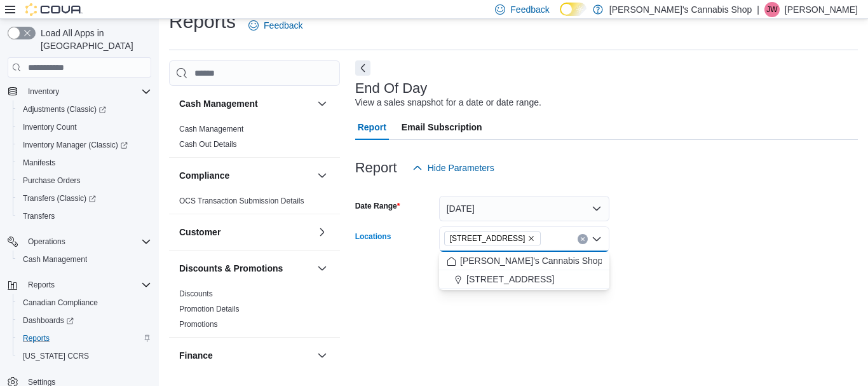 The image size is (868, 386). What do you see at coordinates (85, 320) in the screenshot?
I see `a: Dashboards` at bounding box center [85, 320].